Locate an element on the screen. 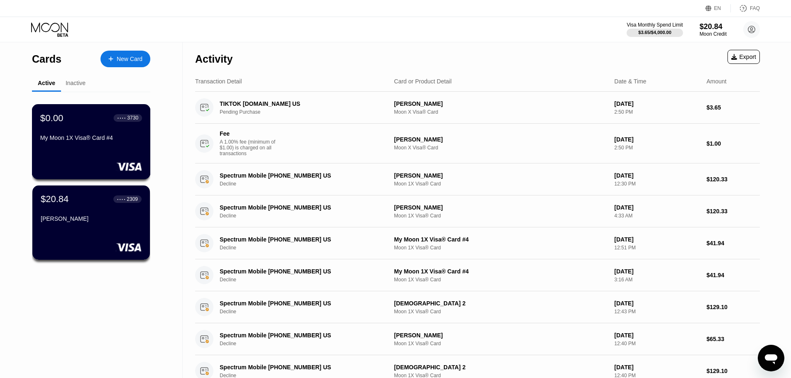  div: Cards is located at coordinates (47, 59).